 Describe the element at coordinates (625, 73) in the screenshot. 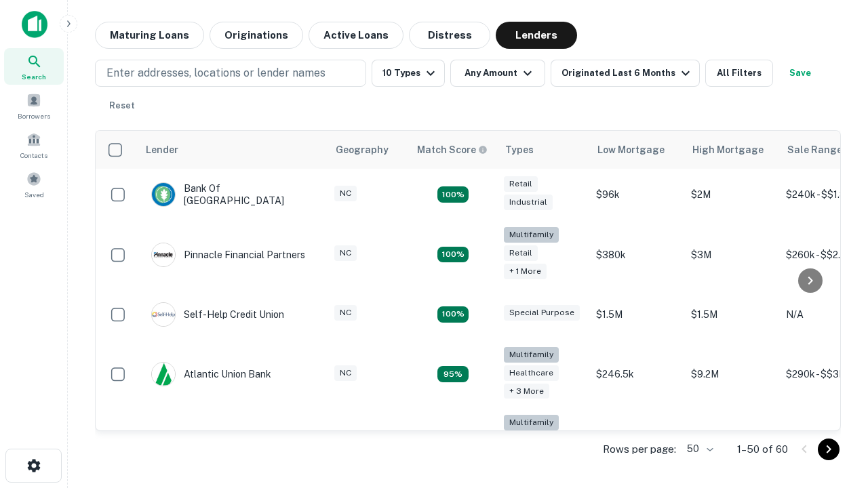

I see `button: Originated Last 6 Months` at that location.